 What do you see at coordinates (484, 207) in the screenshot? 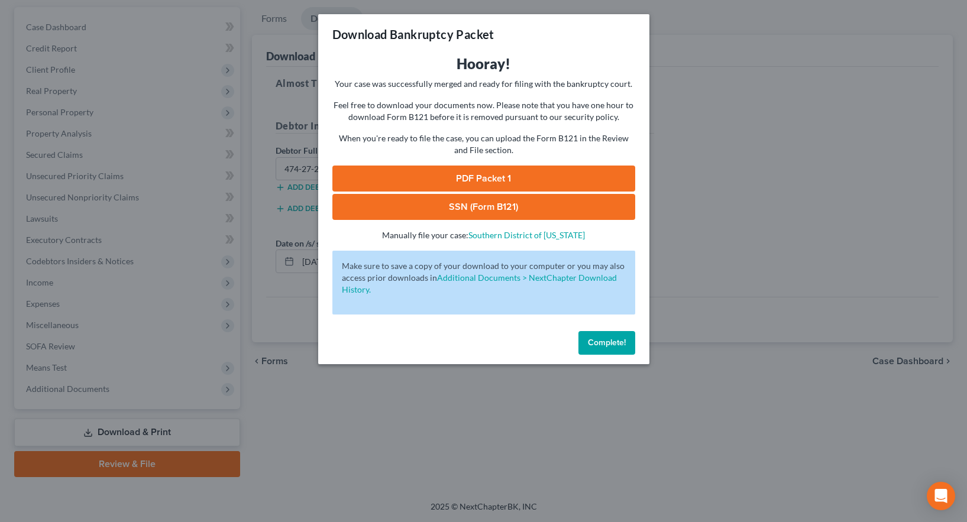
I see `a: SSN (Form B121)` at bounding box center [484, 207].